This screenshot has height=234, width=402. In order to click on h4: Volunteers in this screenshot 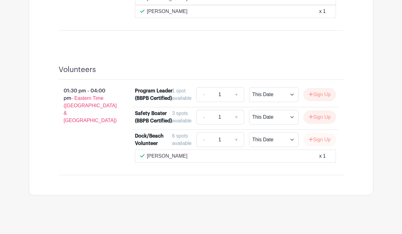, I will do `click(77, 69)`.